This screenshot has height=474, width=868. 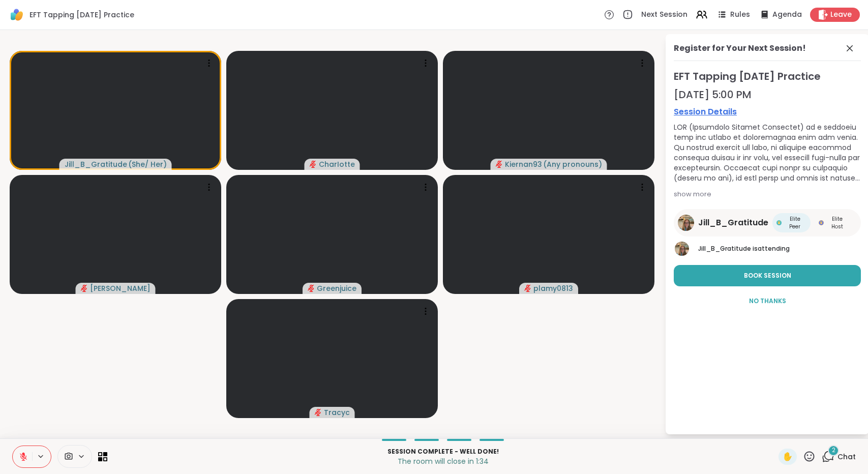 What do you see at coordinates (740, 15) in the screenshot?
I see `span: Rules` at bounding box center [740, 15].